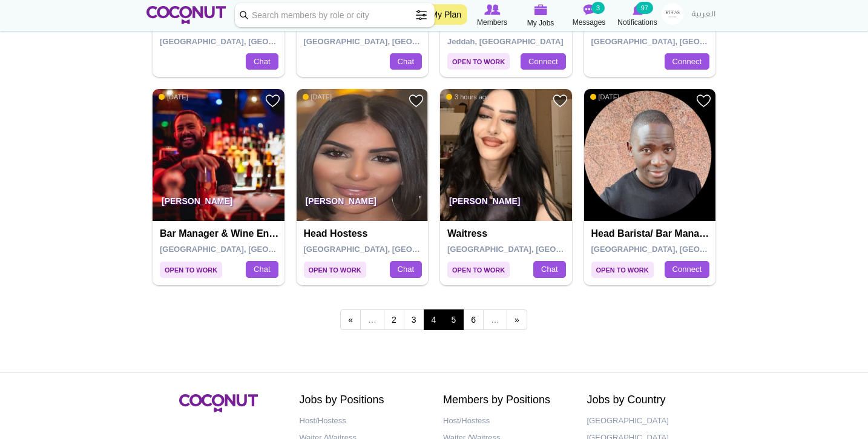 This screenshot has width=868, height=439. Describe the element at coordinates (506, 400) in the screenshot. I see `h2: Members by Positions` at that location.